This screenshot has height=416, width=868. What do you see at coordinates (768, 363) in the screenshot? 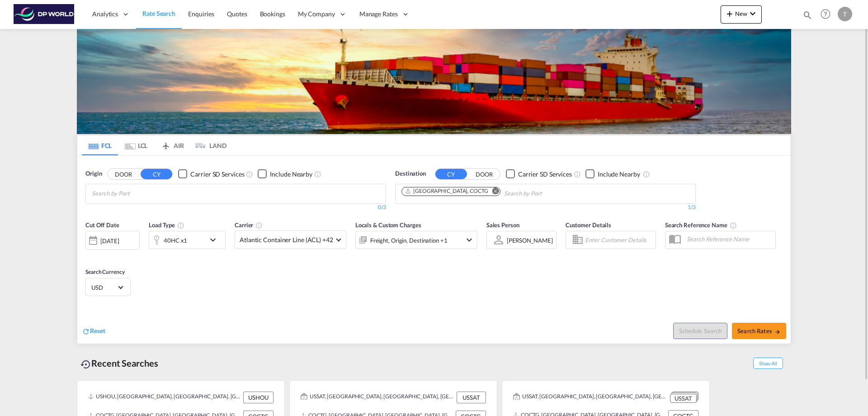
I see `span: Show All` at bounding box center [768, 363].